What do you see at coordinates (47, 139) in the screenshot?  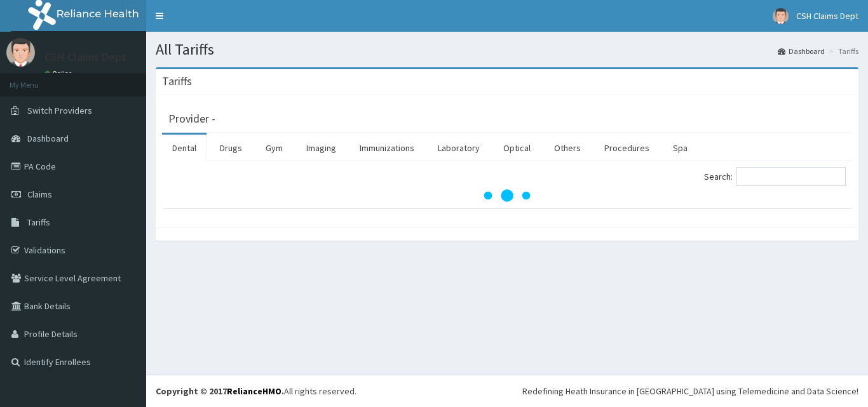 I see `span: Dashboard` at bounding box center [47, 139].